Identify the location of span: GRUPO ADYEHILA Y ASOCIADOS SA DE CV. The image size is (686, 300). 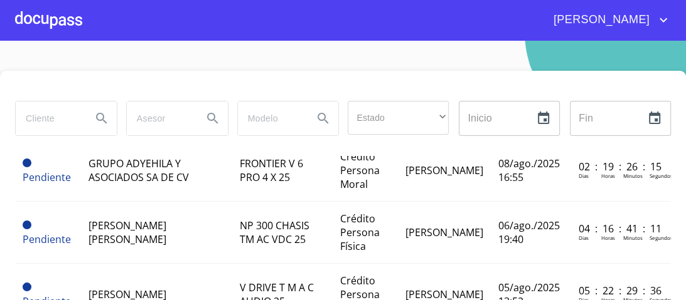
(139, 171).